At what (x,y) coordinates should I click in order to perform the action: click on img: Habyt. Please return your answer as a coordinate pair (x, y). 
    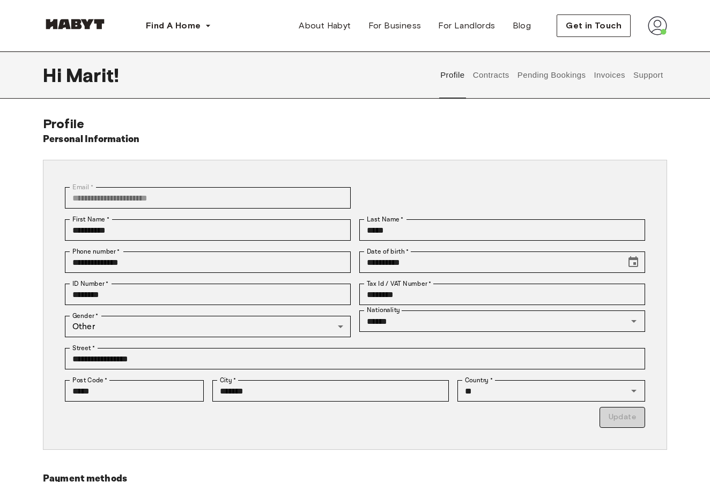
    Looking at the image, I should click on (75, 24).